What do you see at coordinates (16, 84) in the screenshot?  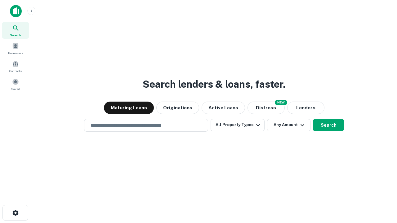 I see `div: Saved` at bounding box center [16, 84].